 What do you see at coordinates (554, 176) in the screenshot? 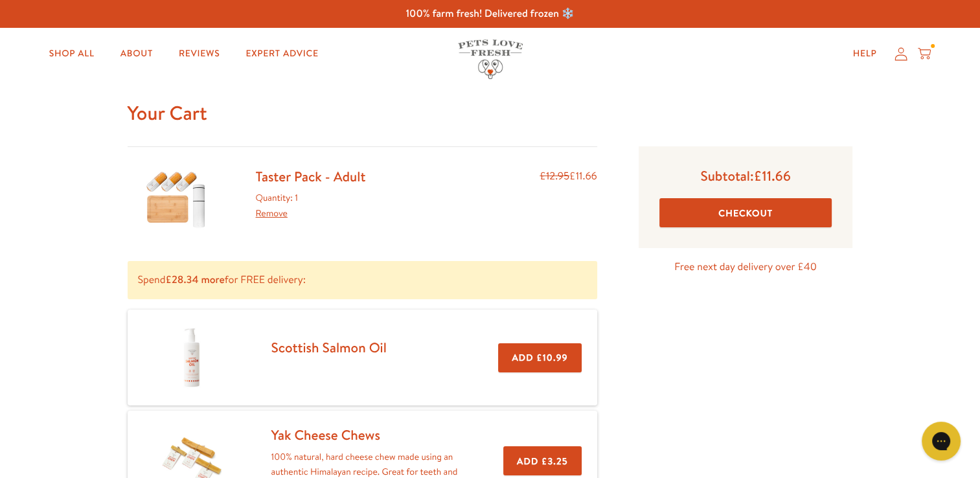
I see `s: £12.95` at bounding box center [554, 176].